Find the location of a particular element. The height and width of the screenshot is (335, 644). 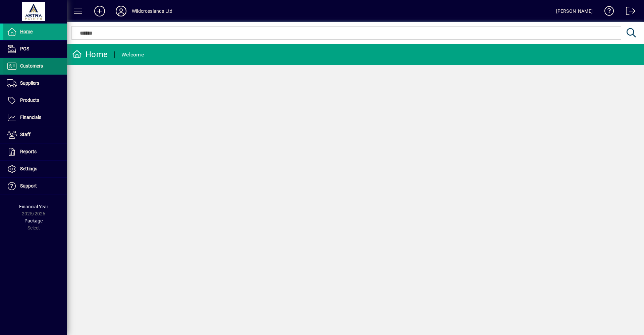

span: Products is located at coordinates (29, 100).